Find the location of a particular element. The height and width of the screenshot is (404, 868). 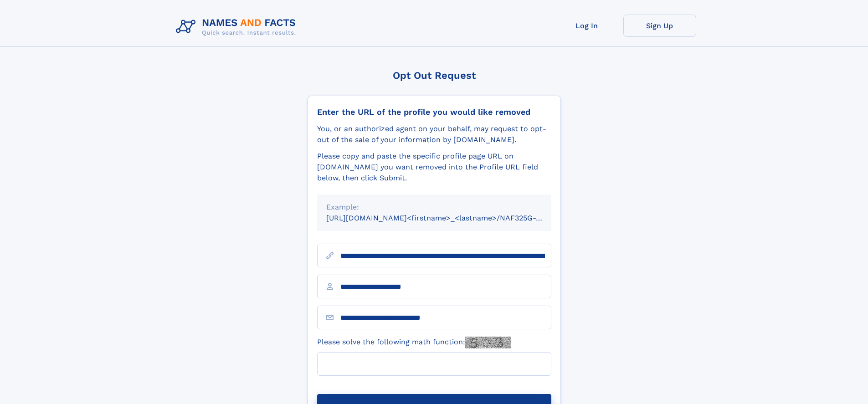

div: Enter the URL of the profile you would like removed is located at coordinates (434, 112).